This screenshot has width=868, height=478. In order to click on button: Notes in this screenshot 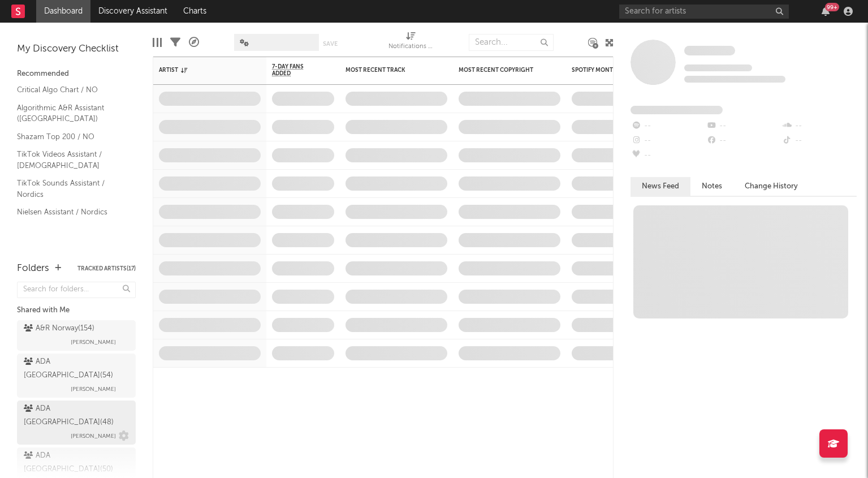, I will do `click(712, 186)`.